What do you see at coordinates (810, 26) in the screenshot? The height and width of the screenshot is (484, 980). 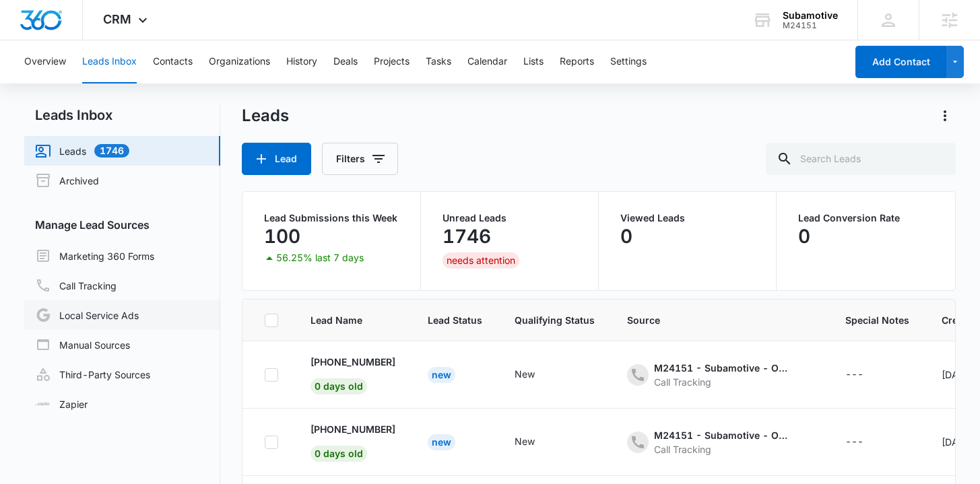 I see `div: account id` at bounding box center [810, 26].